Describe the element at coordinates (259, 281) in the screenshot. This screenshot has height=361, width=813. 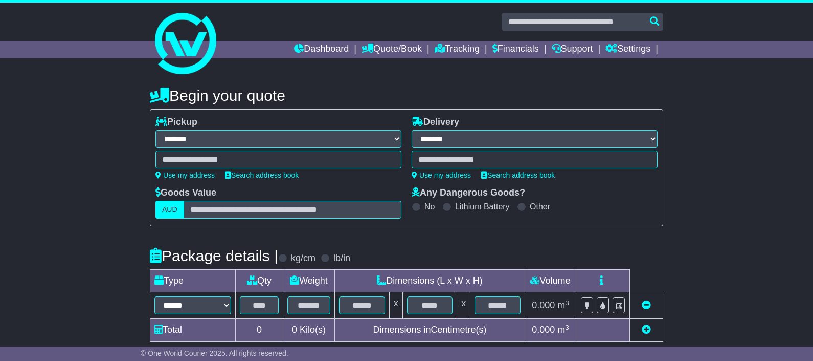
I see `td: Qty` at that location.